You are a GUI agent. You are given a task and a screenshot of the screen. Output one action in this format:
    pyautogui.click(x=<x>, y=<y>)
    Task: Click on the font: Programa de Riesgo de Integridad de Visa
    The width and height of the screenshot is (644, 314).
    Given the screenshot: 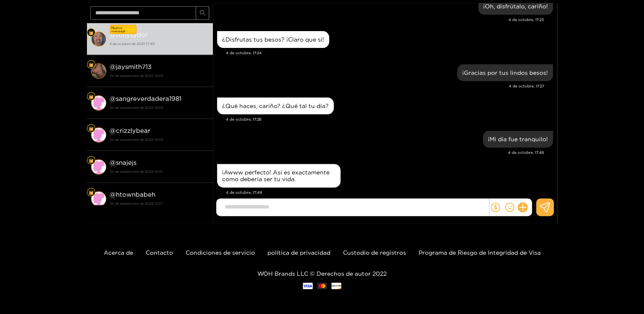 What is the action you would take?
    pyautogui.click(x=480, y=252)
    